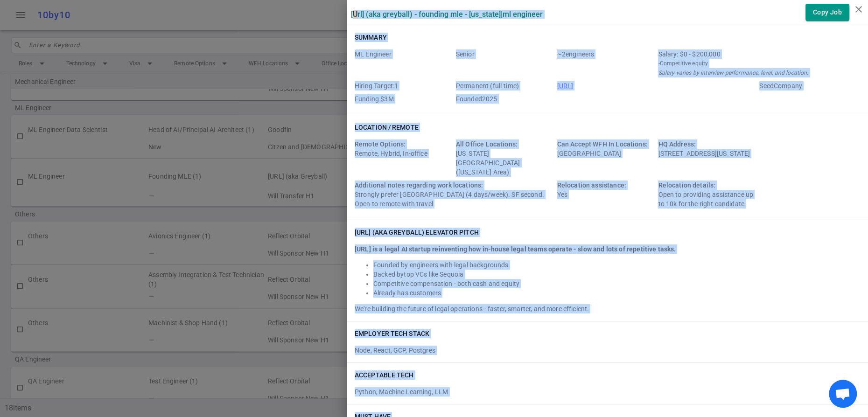 The width and height of the screenshot is (868, 417). Describe the element at coordinates (676, 144) in the screenshot. I see `span: HQ Address:` at that location.